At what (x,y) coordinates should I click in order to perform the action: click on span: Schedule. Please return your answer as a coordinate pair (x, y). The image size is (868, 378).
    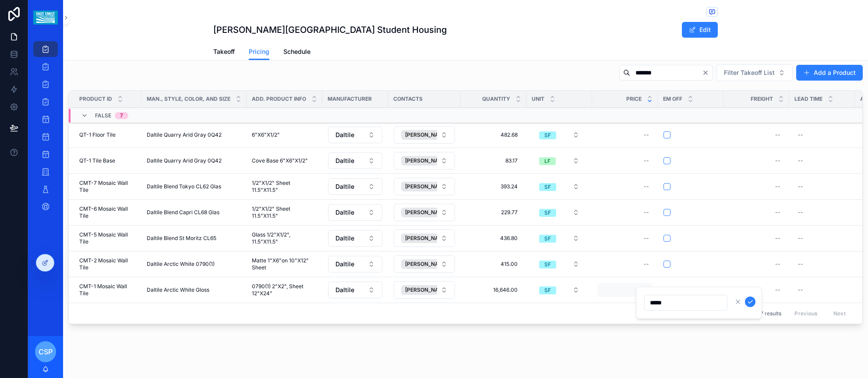
    Looking at the image, I should click on (297, 52).